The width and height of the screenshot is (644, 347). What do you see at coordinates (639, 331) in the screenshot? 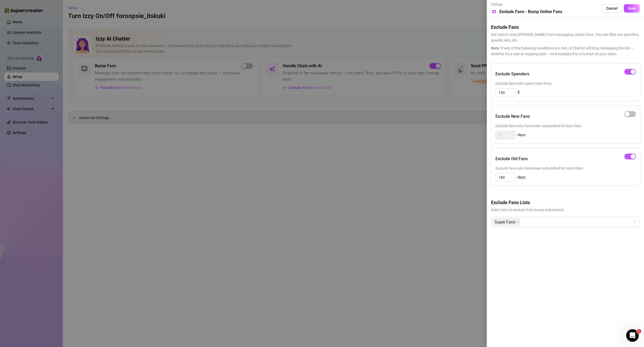
I see `span: 1` at bounding box center [639, 331].